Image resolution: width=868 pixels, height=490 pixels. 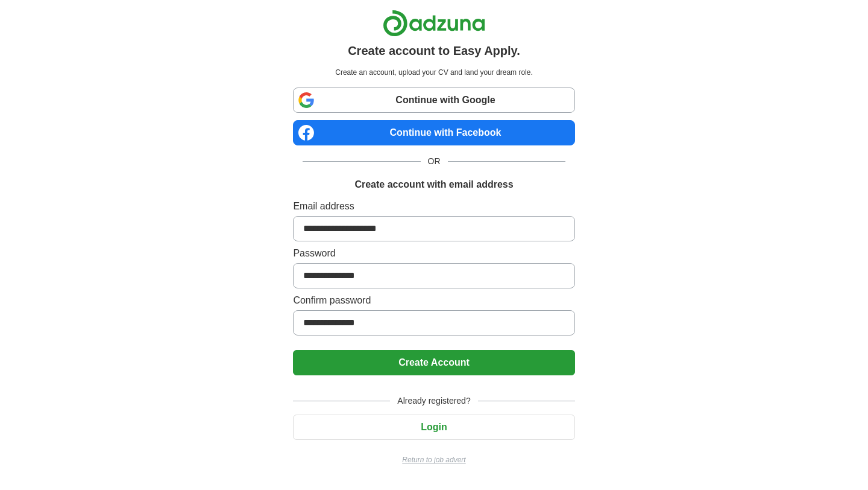 I want to click on span: Already registered?, so click(x=434, y=401).